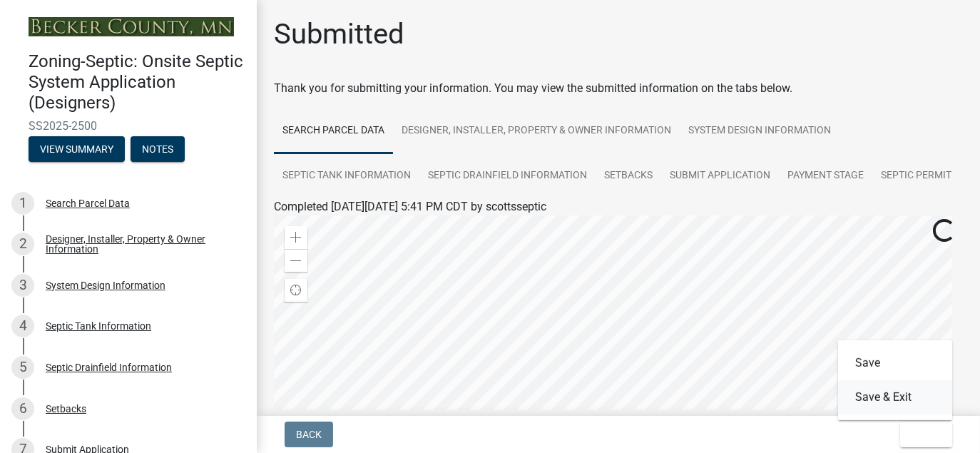  What do you see at coordinates (137, 82) in the screenshot?
I see `h4: Zoning-Septic: Onsite Septic System Application (Designers)` at bounding box center [137, 82].